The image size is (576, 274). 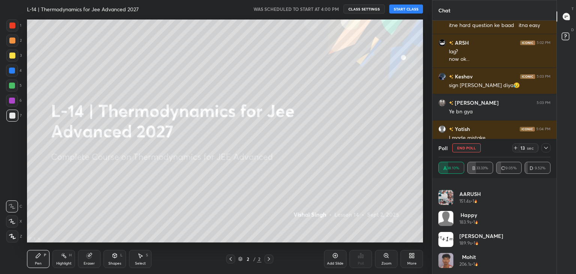 I want to click on img: cfcacfa8f6384b8c85ac858217f4b376.jpg, so click(x=446, y=197).